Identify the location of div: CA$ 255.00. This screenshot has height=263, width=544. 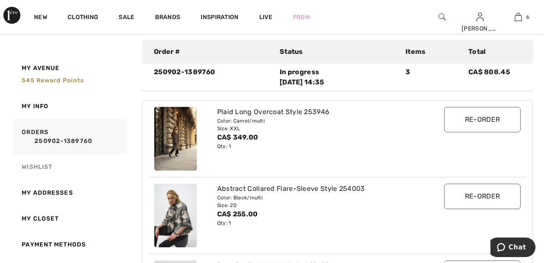
(322, 215).